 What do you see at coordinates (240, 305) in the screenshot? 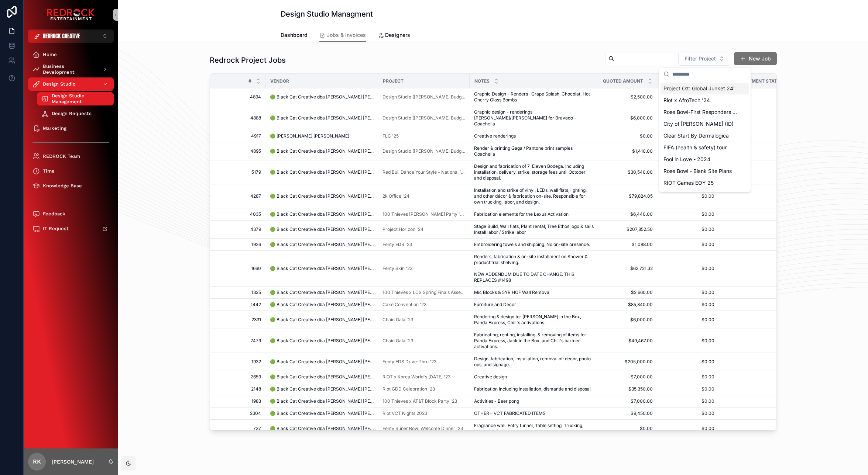
I see `a: 1442` at bounding box center [240, 305].